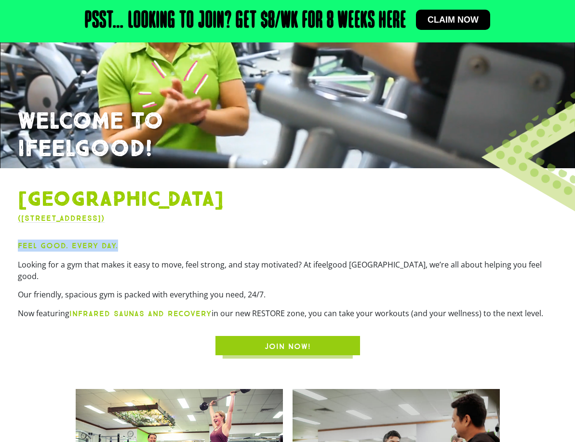 The width and height of the screenshot is (575, 442). What do you see at coordinates (245, 21) in the screenshot?
I see `h2: Psst… Looking to join? Get $8/wk for 8 weeks here` at bounding box center [245, 21].